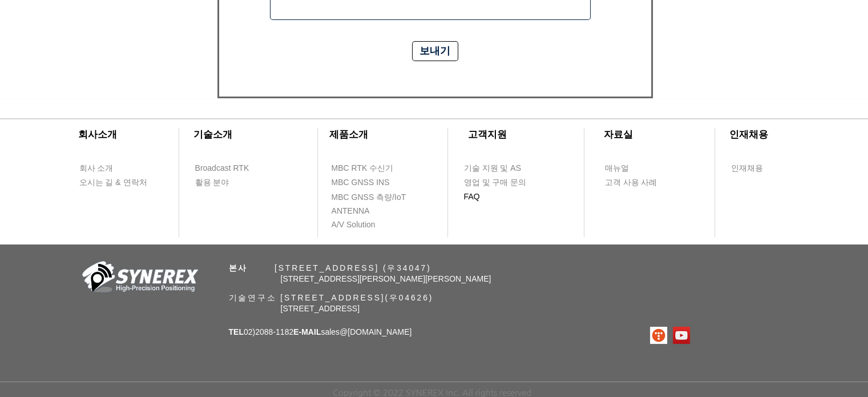  What do you see at coordinates (757, 168) in the screenshot?
I see `a: 인재채용` at bounding box center [757, 168].